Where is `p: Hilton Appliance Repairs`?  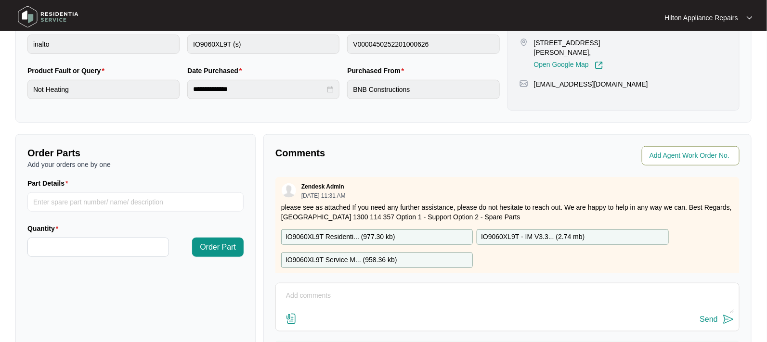
p: Hilton Appliance Repairs is located at coordinates (701, 18).